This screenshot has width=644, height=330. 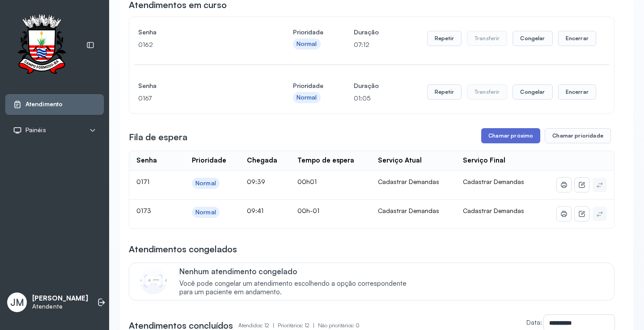 What do you see at coordinates (578, 136) in the screenshot?
I see `button: Chamar prioridade` at bounding box center [578, 136].